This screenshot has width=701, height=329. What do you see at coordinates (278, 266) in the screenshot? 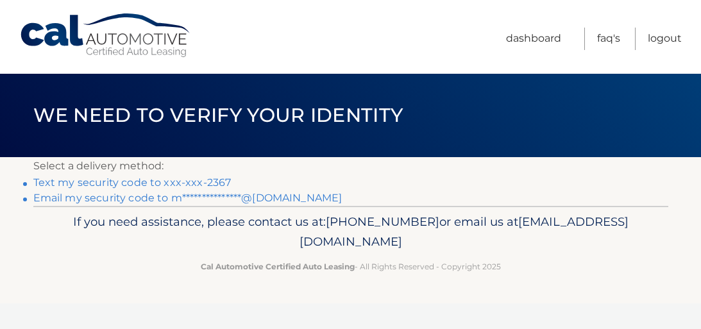
I see `strong: Cal Automotive Certified Auto Leasing` at bounding box center [278, 266].